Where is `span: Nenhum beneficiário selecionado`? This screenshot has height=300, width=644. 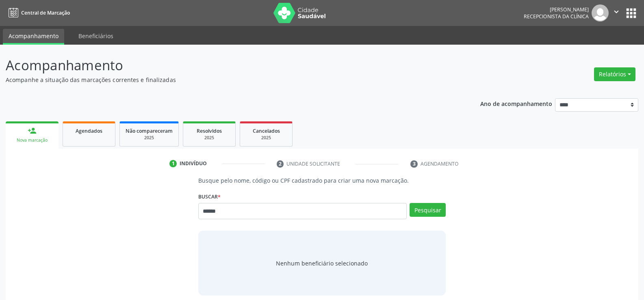 span: Nenhum beneficiário selecionado is located at coordinates (322, 263).